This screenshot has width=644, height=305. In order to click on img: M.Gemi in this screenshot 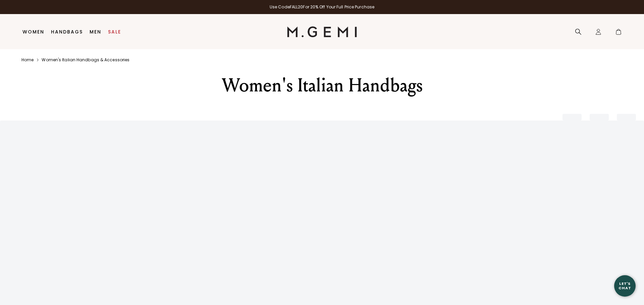, I will do `click(322, 32)`.